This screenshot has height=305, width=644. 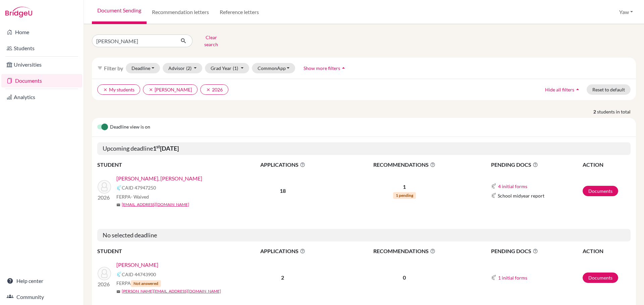 What do you see at coordinates (139, 188) in the screenshot?
I see `span: CAID 47947250` at bounding box center [139, 188].